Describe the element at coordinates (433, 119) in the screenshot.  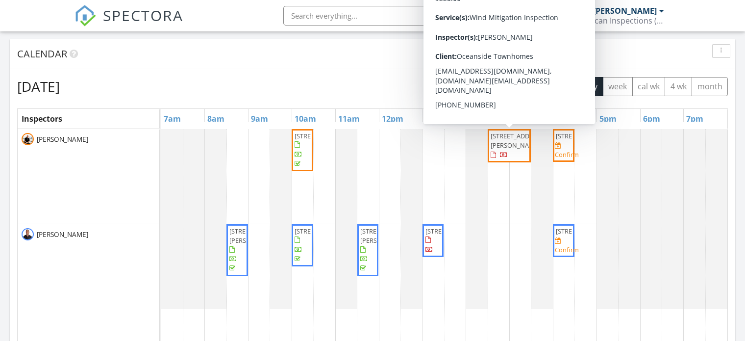
I see `a: 1pm` at that location.